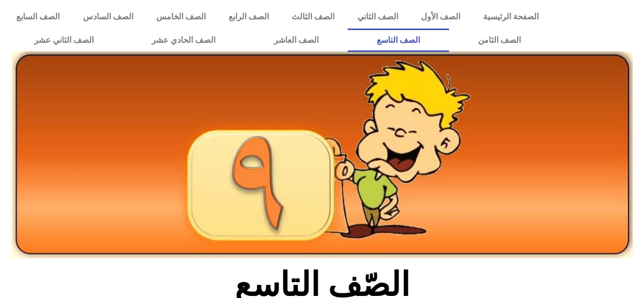 This screenshot has height=298, width=644. Describe the element at coordinates (249, 17) in the screenshot. I see `a: الصف الرابع` at that location.